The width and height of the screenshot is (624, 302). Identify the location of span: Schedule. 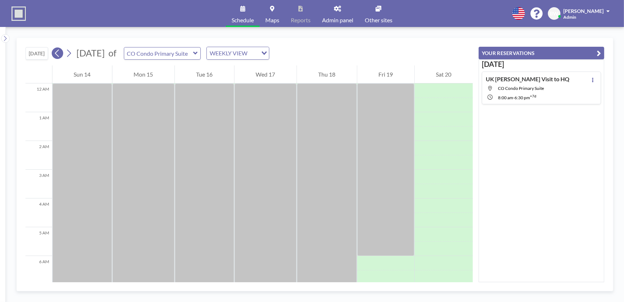
(243, 20).